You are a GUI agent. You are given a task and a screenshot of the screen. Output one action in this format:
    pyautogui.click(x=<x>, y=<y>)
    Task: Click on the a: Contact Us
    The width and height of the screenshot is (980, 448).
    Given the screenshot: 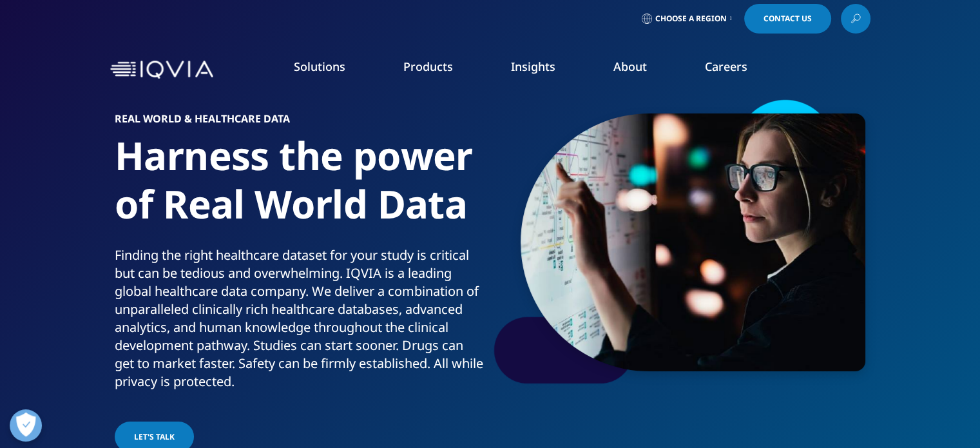 What is the action you would take?
    pyautogui.click(x=787, y=19)
    